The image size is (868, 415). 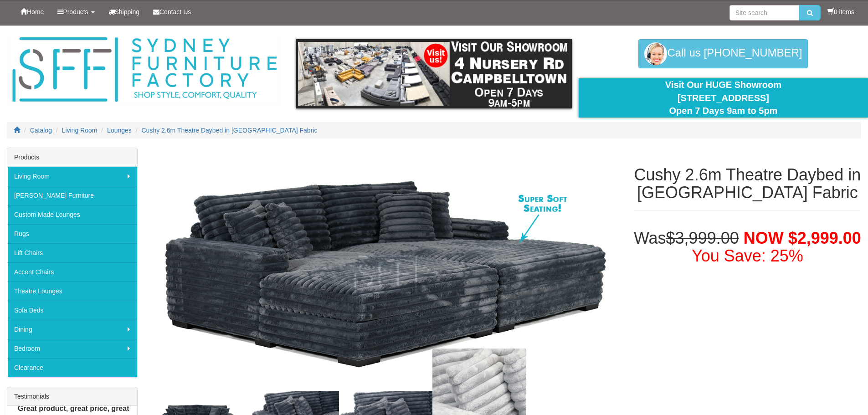 What do you see at coordinates (72, 396) in the screenshot?
I see `div: Testimonials` at bounding box center [72, 396].